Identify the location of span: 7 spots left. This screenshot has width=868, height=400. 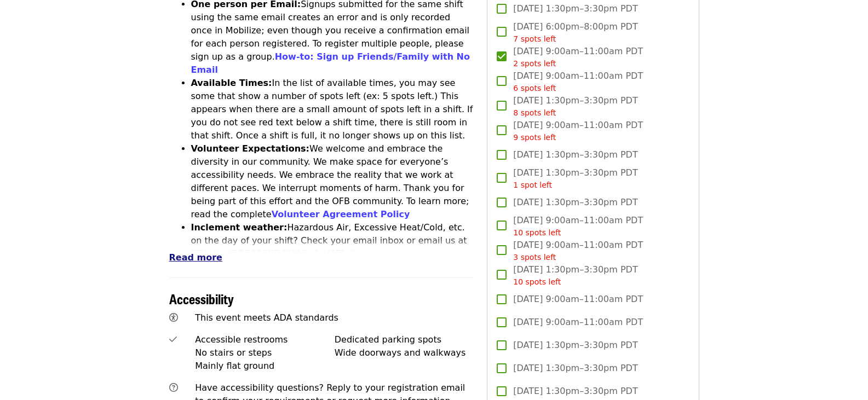
(534, 39).